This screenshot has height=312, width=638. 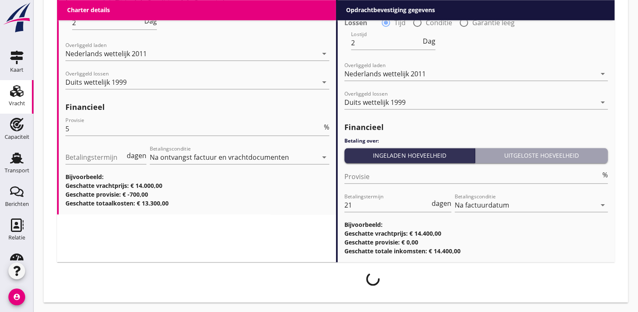 I want to click on label: Conditie, so click(x=439, y=23).